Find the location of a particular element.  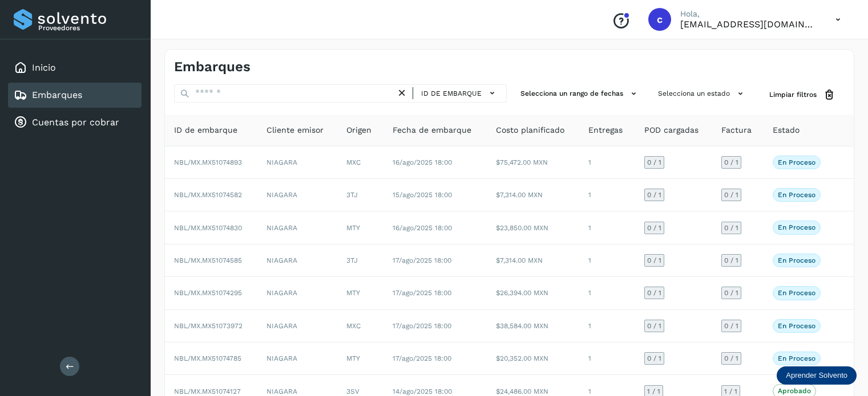

td: $23,850.00 MXN is located at coordinates (533, 227).